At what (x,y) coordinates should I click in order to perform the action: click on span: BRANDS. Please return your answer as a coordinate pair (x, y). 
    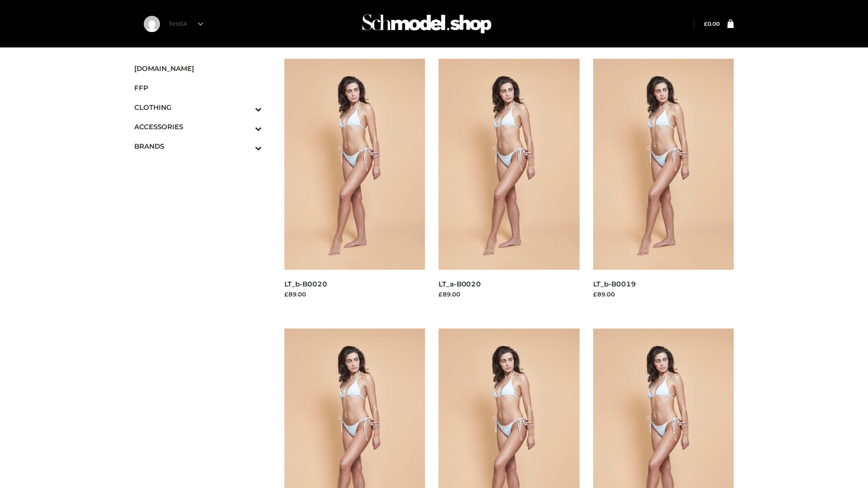
    Looking at the image, I should click on (198, 146).